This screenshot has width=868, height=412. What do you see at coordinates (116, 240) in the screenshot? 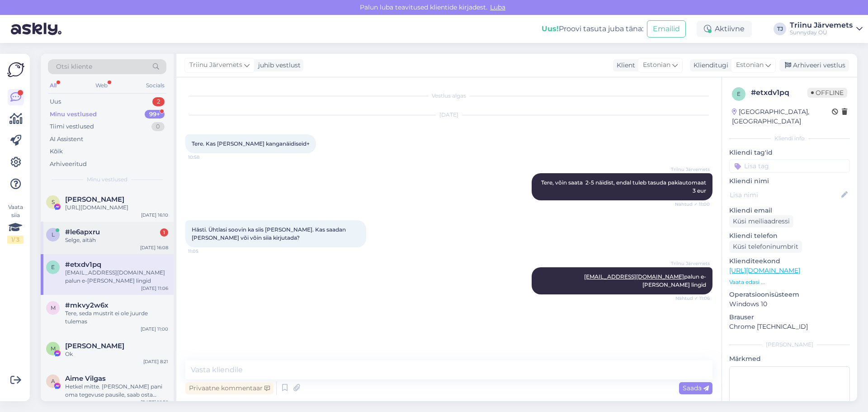
I see `div: Selge, aitäh` at bounding box center [116, 240].